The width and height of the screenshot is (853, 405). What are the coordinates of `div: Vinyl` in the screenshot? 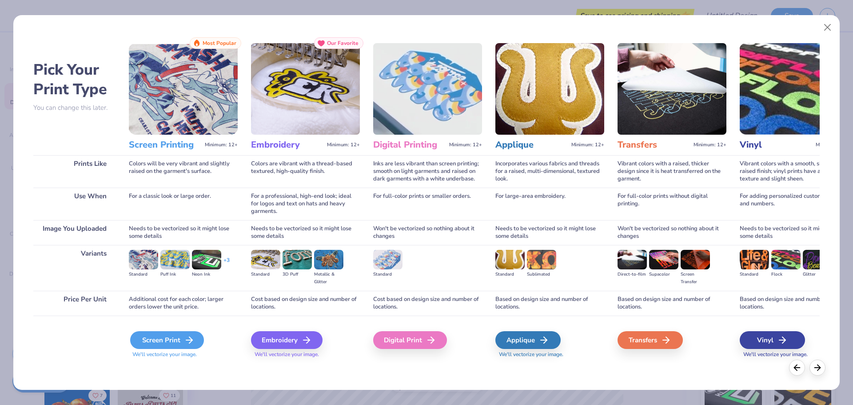 It's located at (772, 340).